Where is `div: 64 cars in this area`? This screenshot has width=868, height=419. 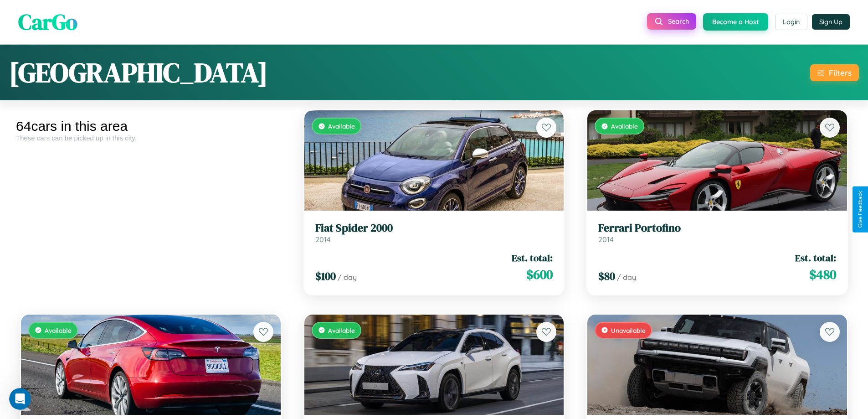
div: 64 cars in this area is located at coordinates (151, 126).